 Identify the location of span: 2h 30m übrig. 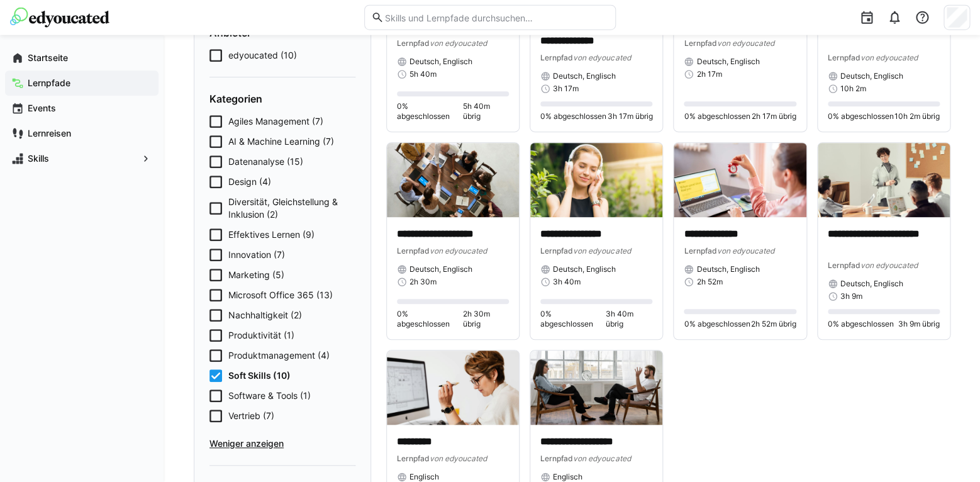
(486, 319).